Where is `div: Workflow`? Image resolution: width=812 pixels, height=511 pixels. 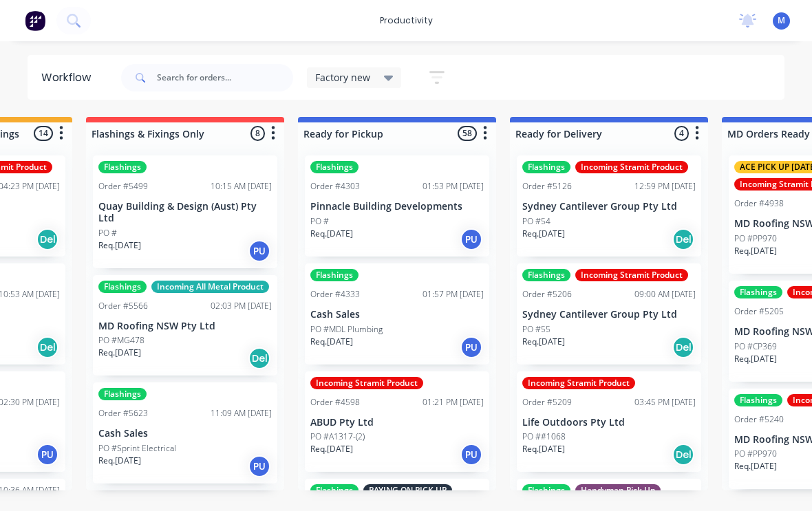 div: Workflow is located at coordinates (69, 78).